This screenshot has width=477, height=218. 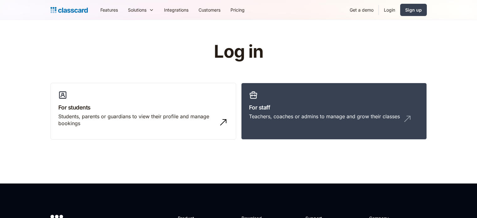 What do you see at coordinates (209, 10) in the screenshot?
I see `a: Customers` at bounding box center [209, 10].